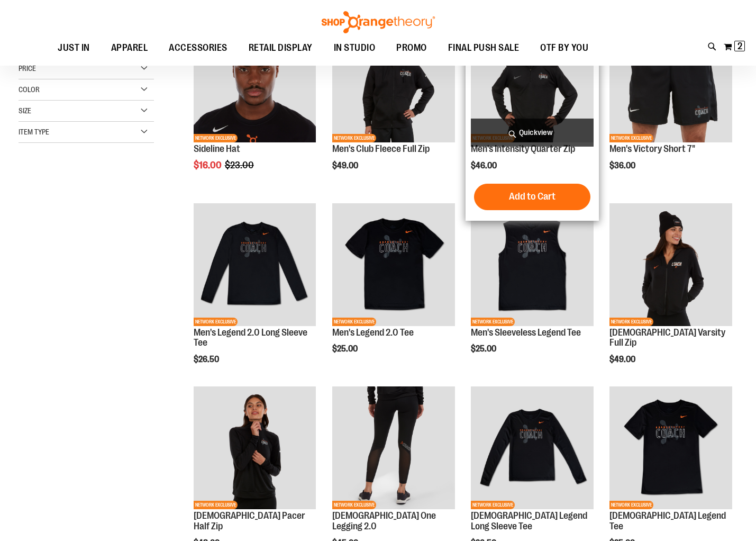 This screenshot has width=756, height=541. Describe the element at coordinates (653, 148) in the screenshot. I see `a: Men's Victory Short 7"` at that location.